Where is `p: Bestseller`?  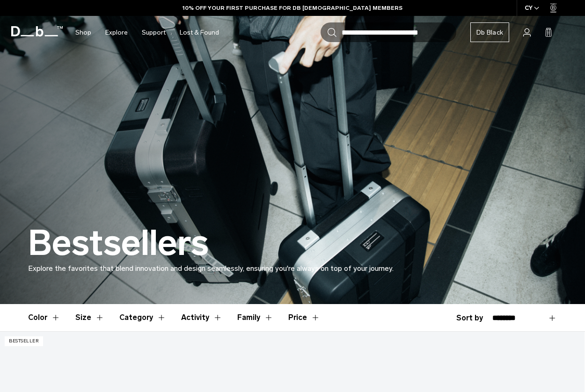
p: Bestseller is located at coordinates (24, 341).